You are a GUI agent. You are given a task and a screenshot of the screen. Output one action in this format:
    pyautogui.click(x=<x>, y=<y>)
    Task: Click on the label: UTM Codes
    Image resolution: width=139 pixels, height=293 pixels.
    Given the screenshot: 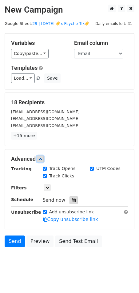 What is the action you would take?
    pyautogui.click(x=108, y=168)
    